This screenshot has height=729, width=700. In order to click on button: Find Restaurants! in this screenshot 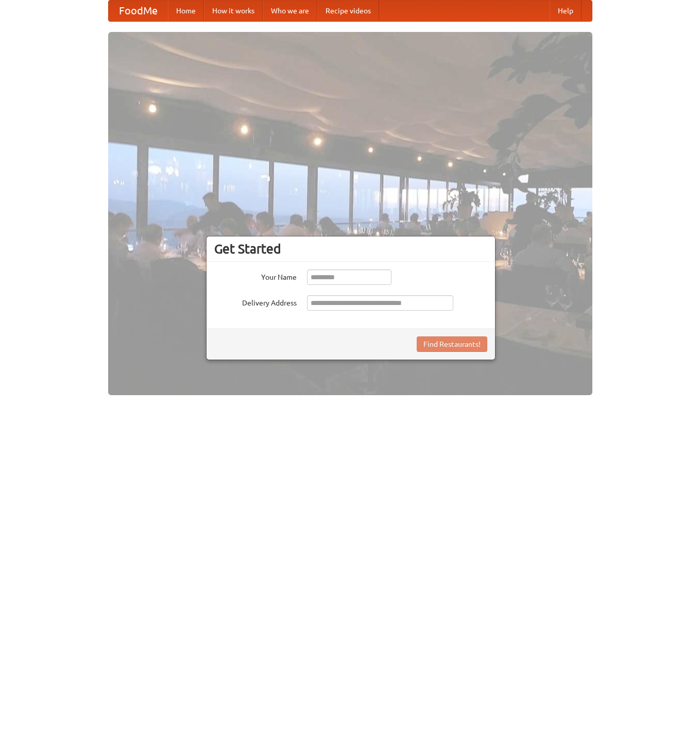, I will do `click(452, 344)`.